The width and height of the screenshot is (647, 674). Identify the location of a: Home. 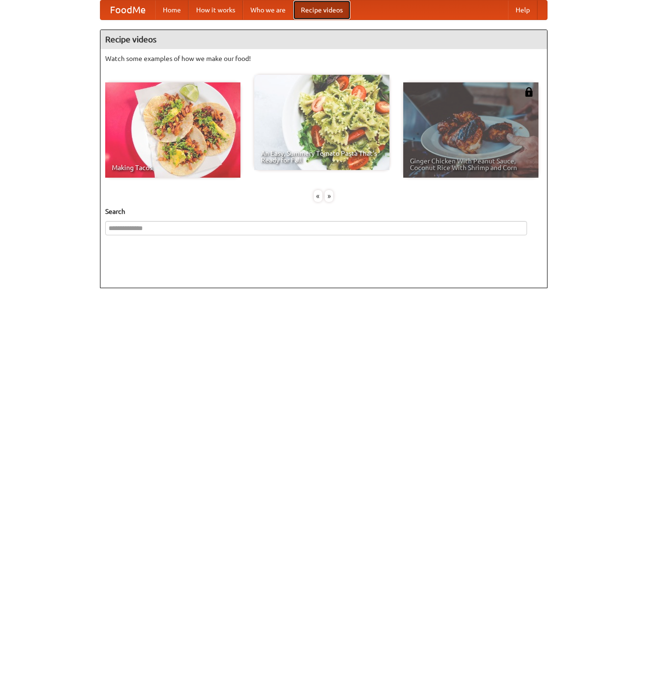
(172, 10).